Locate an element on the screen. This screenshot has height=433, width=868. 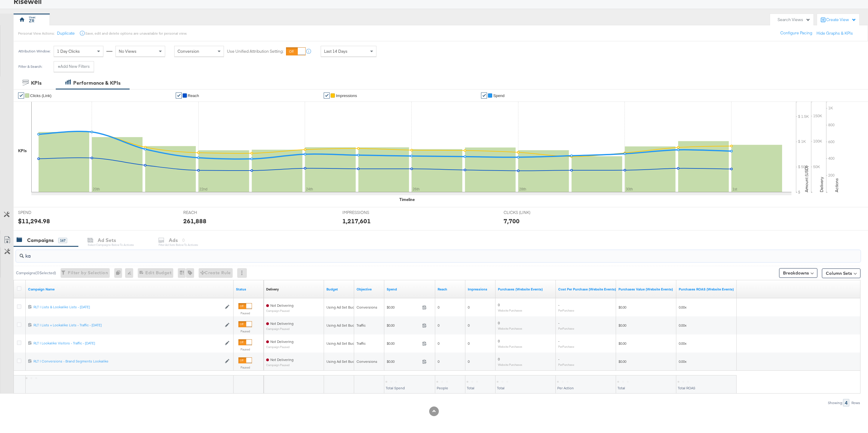
text: Delivery is located at coordinates (821, 185).